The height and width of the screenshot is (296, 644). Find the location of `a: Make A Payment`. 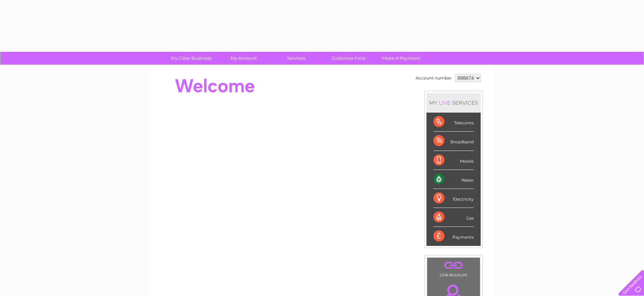

a: Make A Payment is located at coordinates (401, 58).